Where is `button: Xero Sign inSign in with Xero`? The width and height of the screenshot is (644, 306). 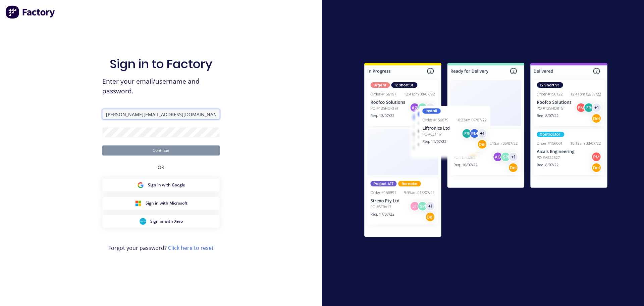 button: Xero Sign inSign in with Xero is located at coordinates (161, 221).